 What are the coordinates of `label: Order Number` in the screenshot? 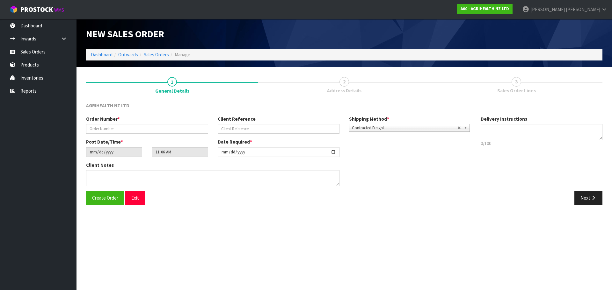 It's located at (103, 119).